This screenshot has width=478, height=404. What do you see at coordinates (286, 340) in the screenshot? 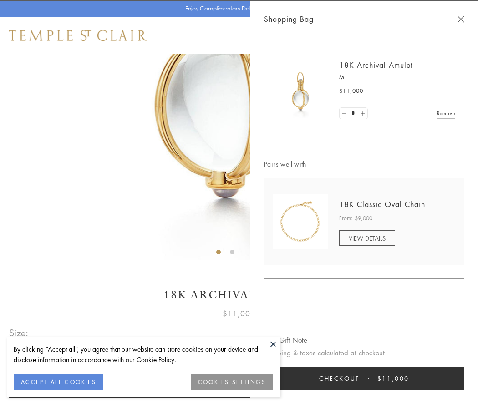
I see `button: Add Gift Note` at bounding box center [286, 340].